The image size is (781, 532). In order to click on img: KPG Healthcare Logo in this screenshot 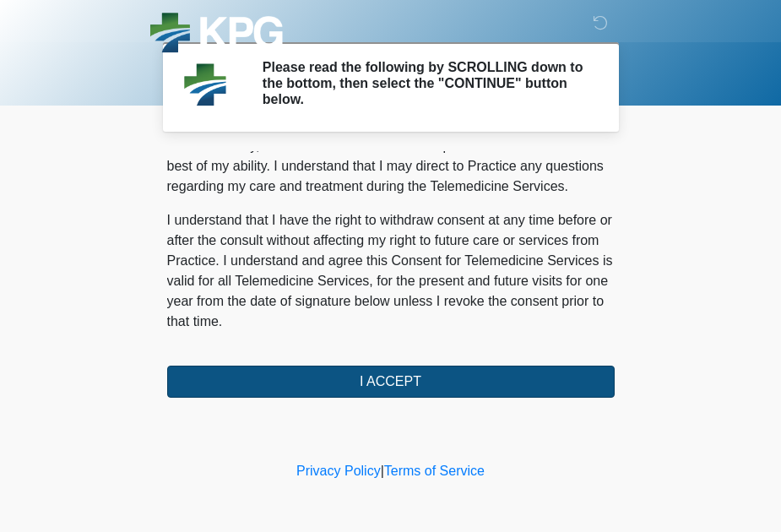, I will do `click(217, 35)`.